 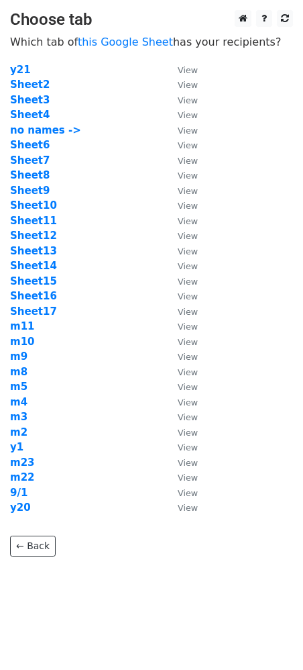 What do you see at coordinates (152, 42) in the screenshot?
I see `p: Which tab of has your recipients?` at bounding box center [152, 42].